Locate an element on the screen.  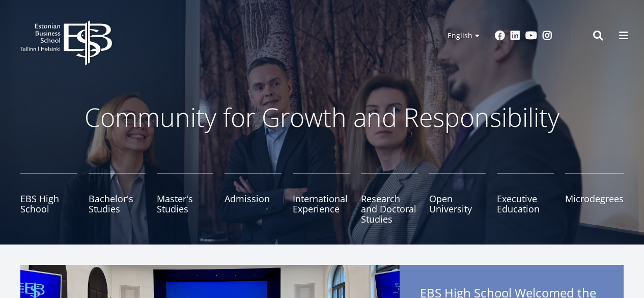
a: Microdegrees is located at coordinates (594, 198).